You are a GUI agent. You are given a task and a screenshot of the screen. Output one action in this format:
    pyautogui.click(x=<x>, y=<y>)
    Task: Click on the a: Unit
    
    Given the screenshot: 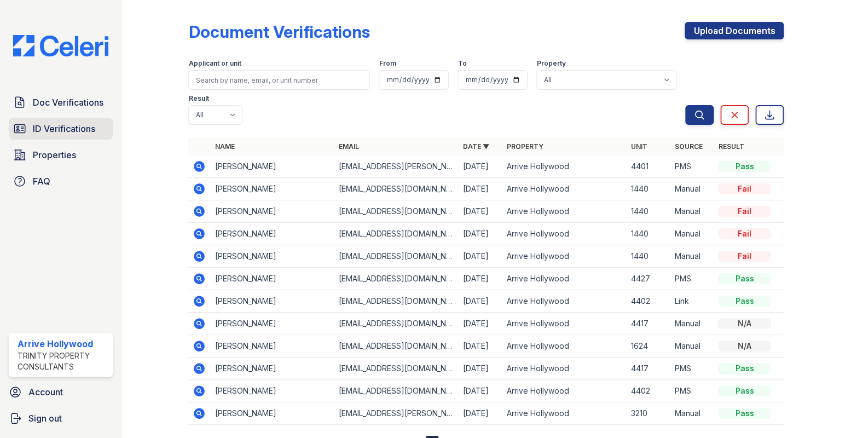 What is the action you would take?
    pyautogui.click(x=639, y=146)
    